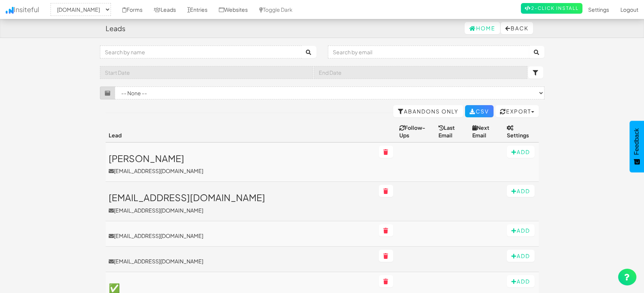 The height and width of the screenshot is (293, 644). I want to click on input: End Date, so click(421, 72).